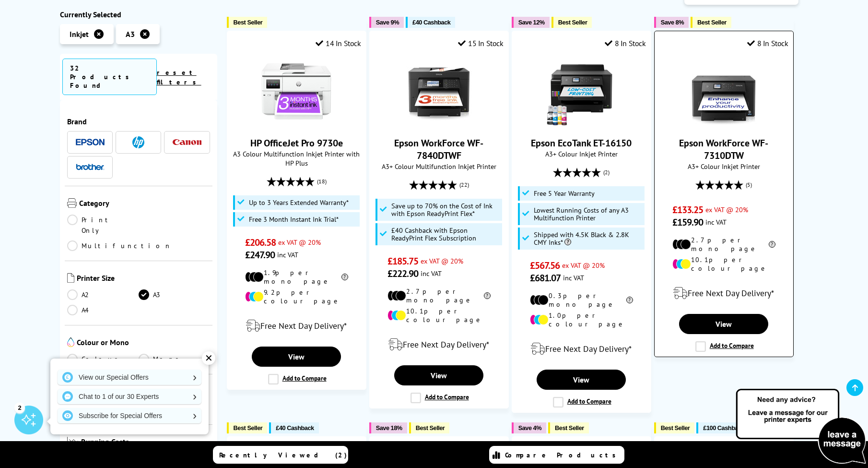 This screenshot has height=468, width=868. What do you see at coordinates (748, 185) in the screenshot?
I see `span: (5)` at bounding box center [748, 185].